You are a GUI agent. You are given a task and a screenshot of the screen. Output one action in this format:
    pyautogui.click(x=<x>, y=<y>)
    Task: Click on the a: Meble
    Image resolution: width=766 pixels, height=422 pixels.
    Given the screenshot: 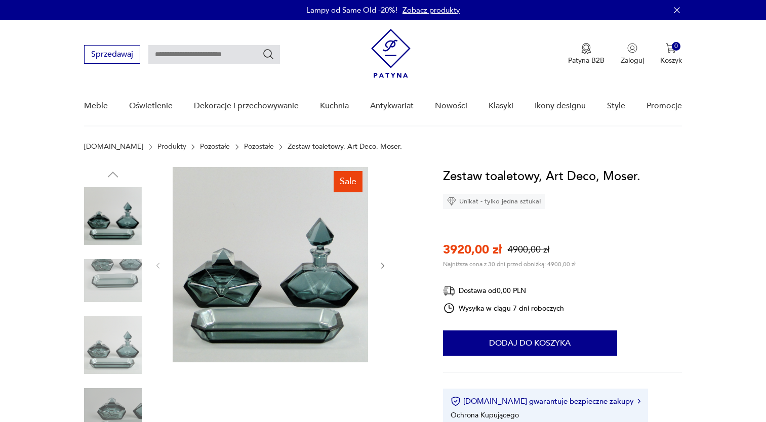 What is the action you would take?
    pyautogui.click(x=96, y=106)
    